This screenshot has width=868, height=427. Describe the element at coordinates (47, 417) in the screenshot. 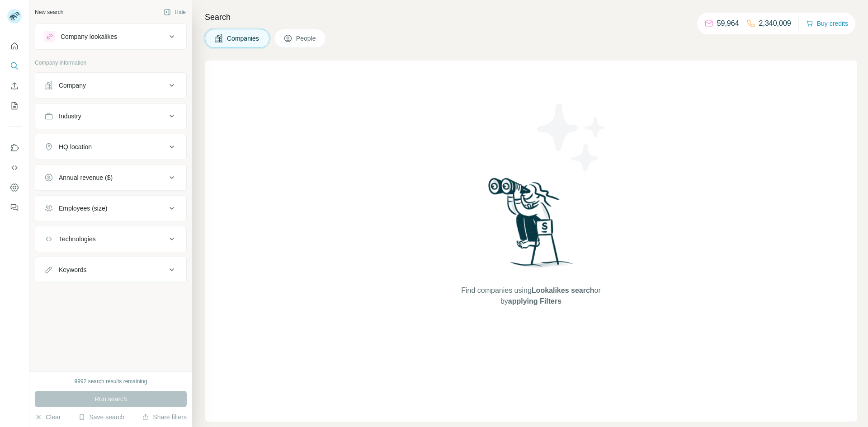

I see `button: Clear` at that location.